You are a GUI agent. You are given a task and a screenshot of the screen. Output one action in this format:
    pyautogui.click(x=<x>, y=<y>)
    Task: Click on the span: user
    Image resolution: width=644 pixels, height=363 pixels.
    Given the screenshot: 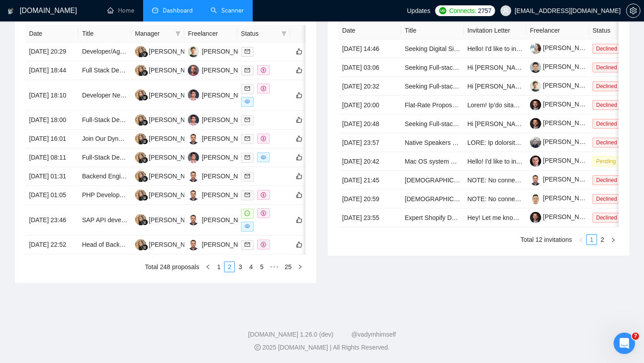 What is the action you would take?
    pyautogui.click(x=506, y=11)
    